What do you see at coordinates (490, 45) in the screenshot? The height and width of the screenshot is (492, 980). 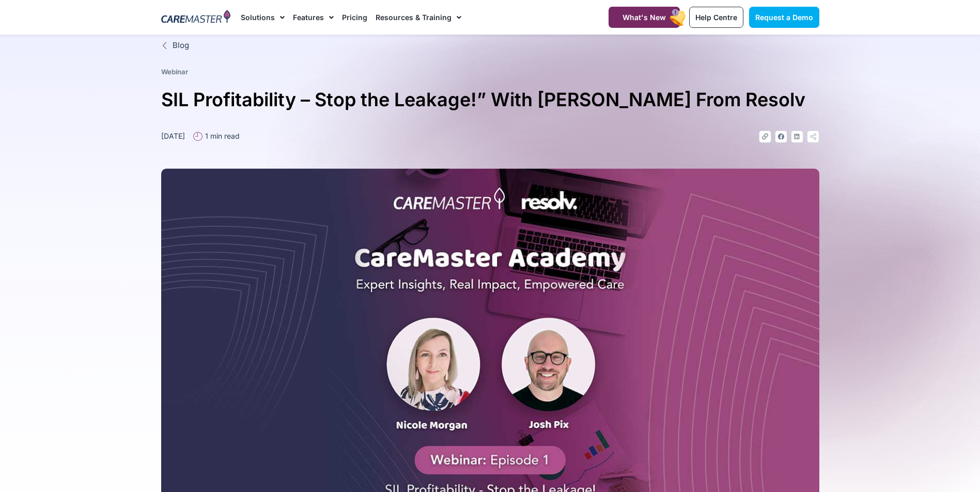 I see `a: Blog` at bounding box center [490, 45].